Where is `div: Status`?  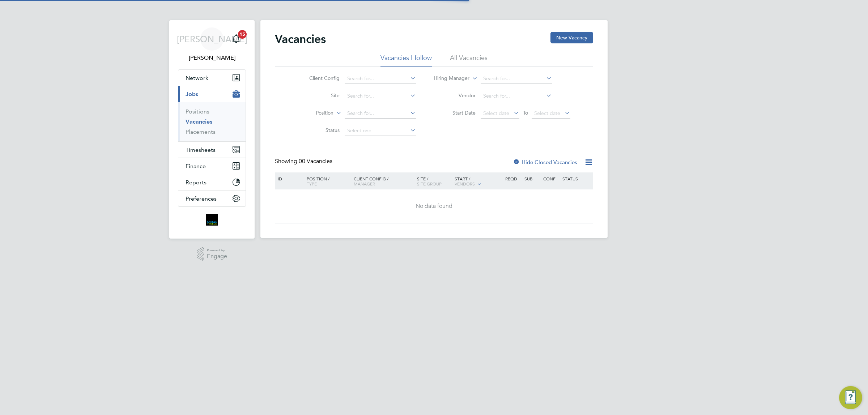
div: Status is located at coordinates (576, 179).